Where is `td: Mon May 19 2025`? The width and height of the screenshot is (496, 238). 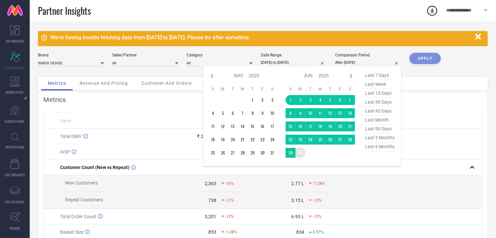
td: Mon May 19 2025 is located at coordinates (223, 140).